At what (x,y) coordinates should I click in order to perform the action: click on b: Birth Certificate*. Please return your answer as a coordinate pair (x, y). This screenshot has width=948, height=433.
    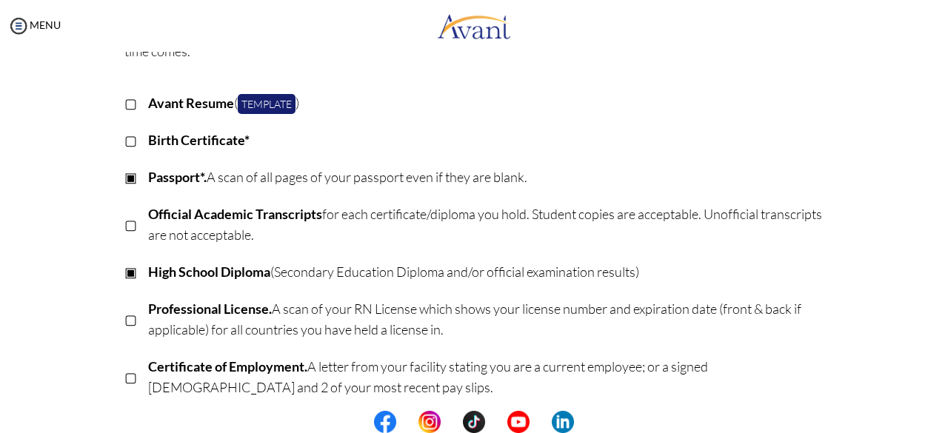
    Looking at the image, I should click on (199, 140).